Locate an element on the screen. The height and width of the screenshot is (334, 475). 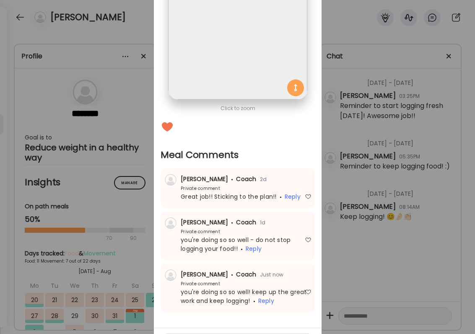
span: Just now is located at coordinates (270, 274).